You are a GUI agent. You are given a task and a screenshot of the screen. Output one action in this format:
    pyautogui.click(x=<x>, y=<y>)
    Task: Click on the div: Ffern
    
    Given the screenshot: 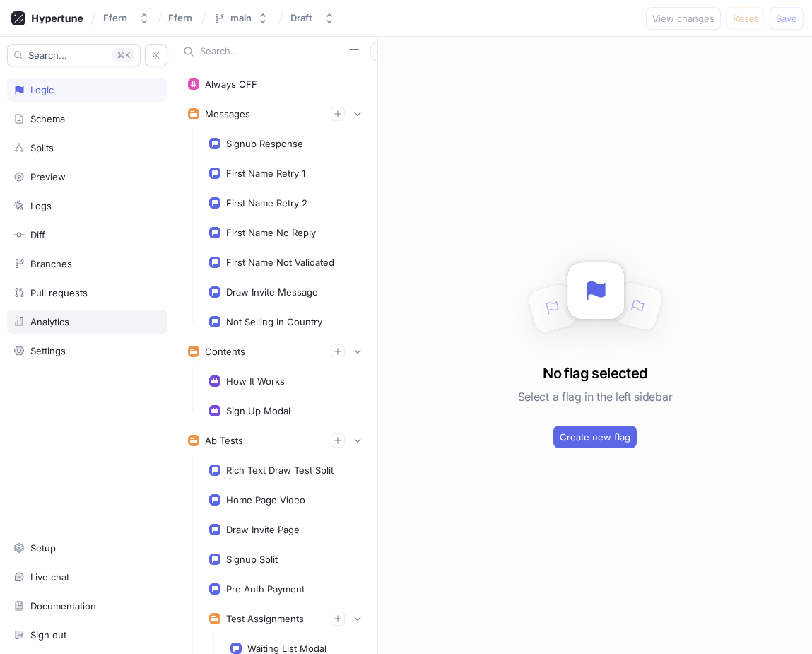 What is the action you would take?
    pyautogui.click(x=115, y=17)
    